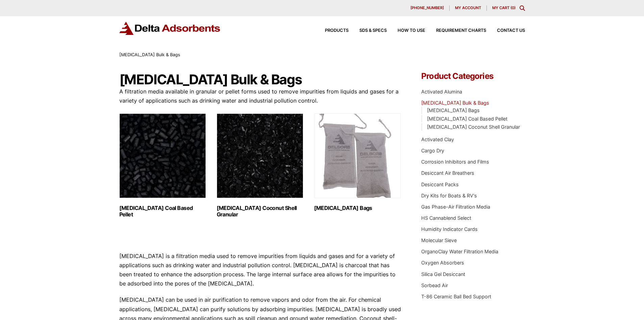  What do you see at coordinates (461, 30) in the screenshot?
I see `span: Requirement Charts` at bounding box center [461, 30].